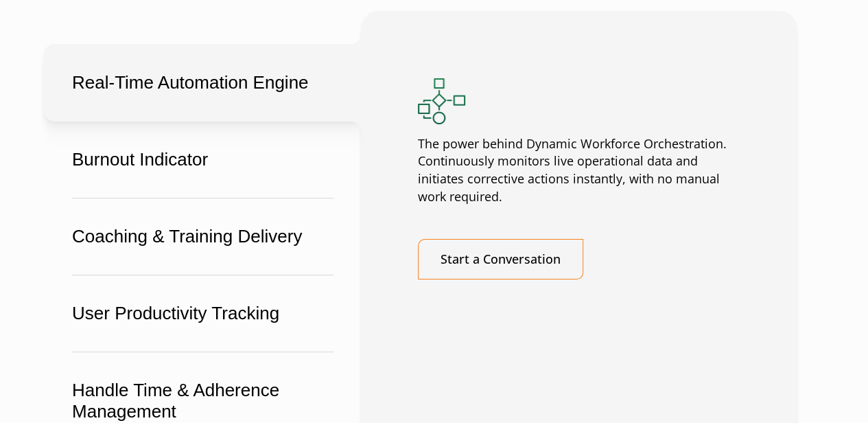 This screenshot has height=423, width=868. What do you see at coordinates (203, 313) in the screenshot?
I see `button: User Productivity Tracking` at bounding box center [203, 313].